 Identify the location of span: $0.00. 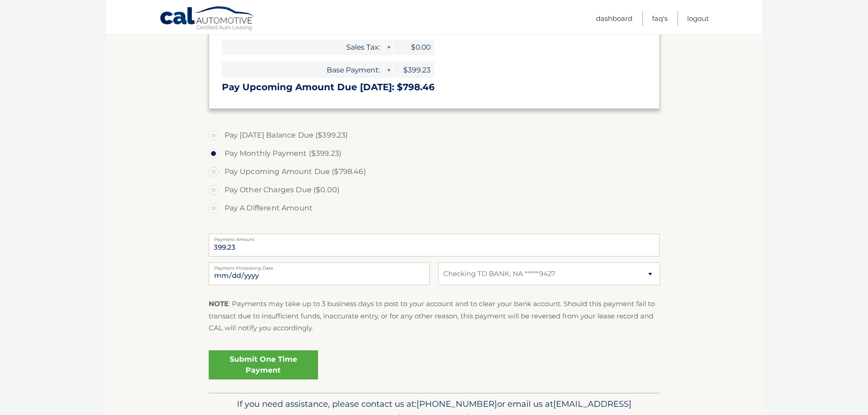
(414, 47).